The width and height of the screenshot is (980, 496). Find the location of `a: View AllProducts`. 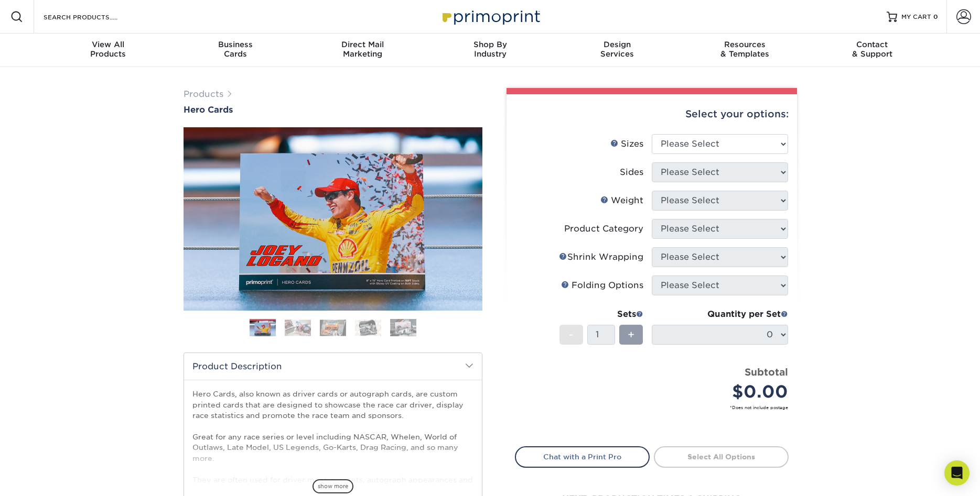

a: View AllProducts is located at coordinates (108, 51).